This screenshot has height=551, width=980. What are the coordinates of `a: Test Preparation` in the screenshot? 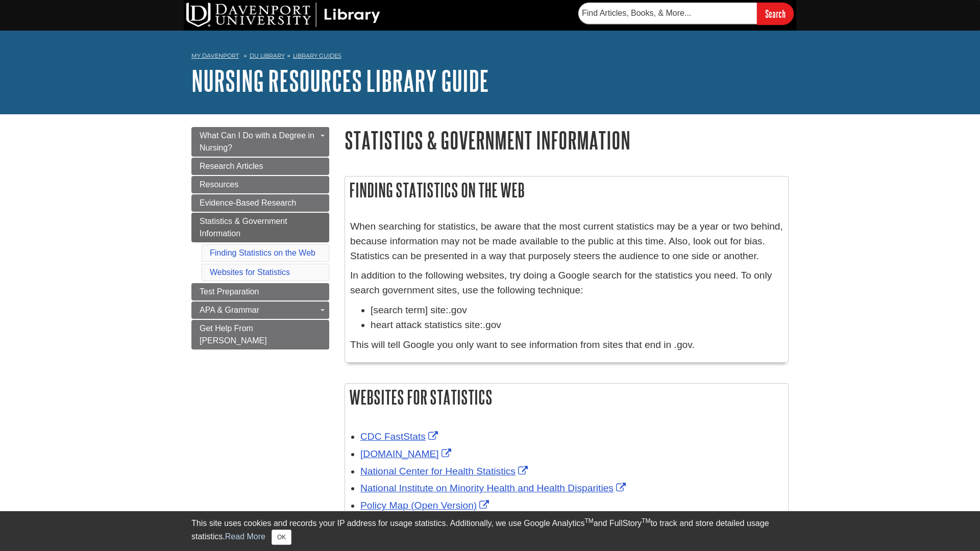 It's located at (261, 292).